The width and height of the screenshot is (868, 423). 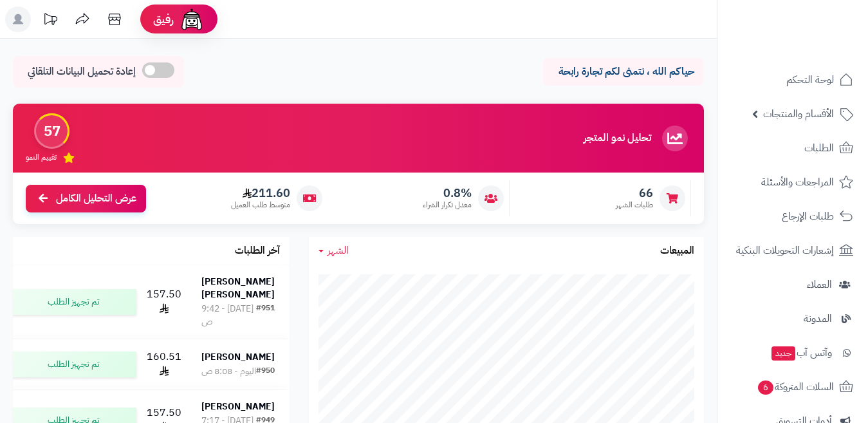 What do you see at coordinates (819, 148) in the screenshot?
I see `span: الطلبات` at bounding box center [819, 148].